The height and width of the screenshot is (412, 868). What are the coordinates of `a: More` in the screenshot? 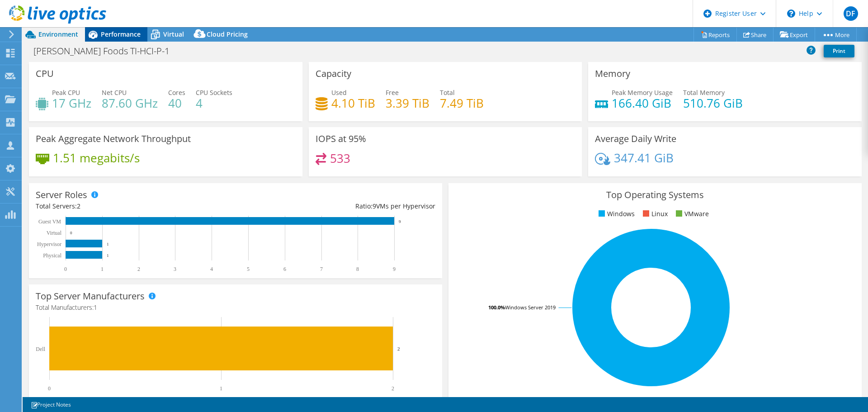 It's located at (835, 34).